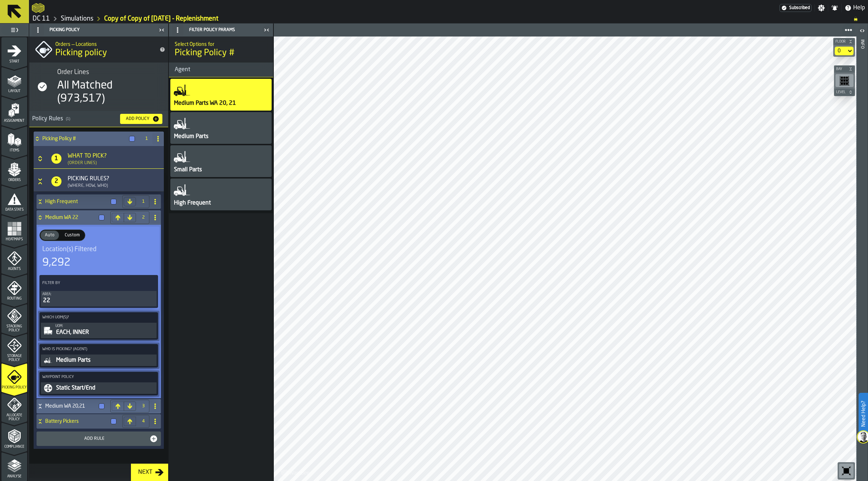  I want to click on div: PolicyCardItem-Small Parts, so click(221, 161).